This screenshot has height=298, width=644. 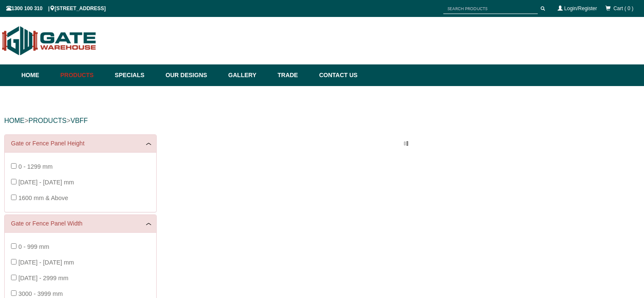 What do you see at coordinates (84, 75) in the screenshot?
I see `a: Products` at bounding box center [84, 75].